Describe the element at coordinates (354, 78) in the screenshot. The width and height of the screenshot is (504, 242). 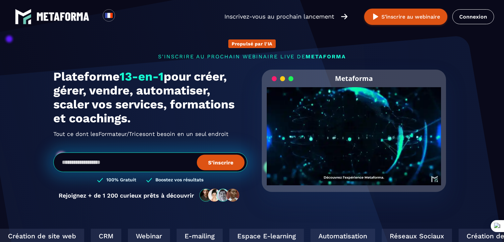
I see `h2: Metaforma` at that location.